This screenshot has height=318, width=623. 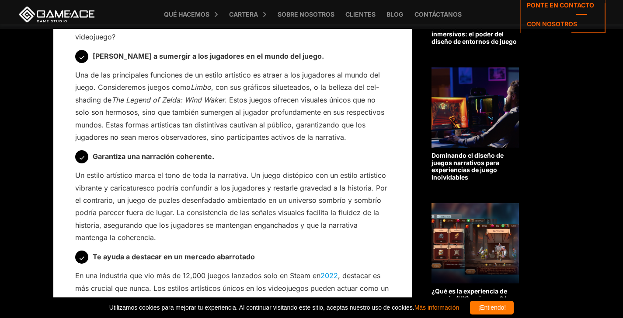 I want to click on font: Dominando el diseño de juegos narrativos para experiencias de juego inolvidables, so click(x=468, y=166).